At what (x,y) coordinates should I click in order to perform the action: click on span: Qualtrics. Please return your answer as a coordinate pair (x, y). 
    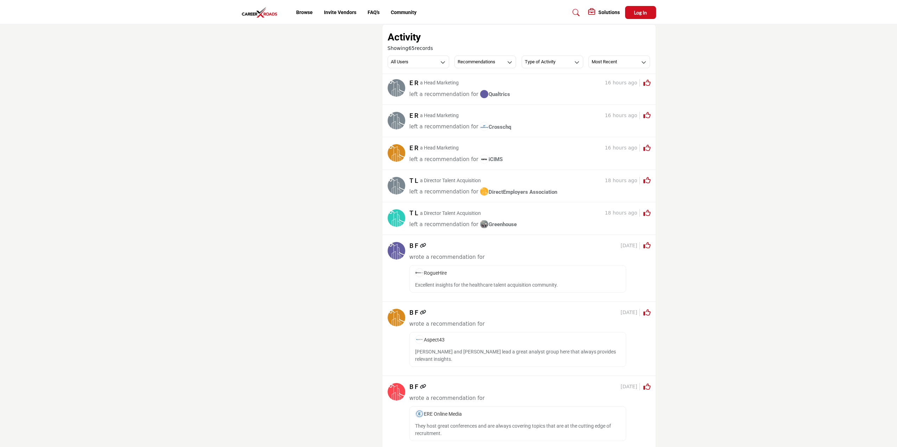
    Looking at the image, I should click on (495, 94).